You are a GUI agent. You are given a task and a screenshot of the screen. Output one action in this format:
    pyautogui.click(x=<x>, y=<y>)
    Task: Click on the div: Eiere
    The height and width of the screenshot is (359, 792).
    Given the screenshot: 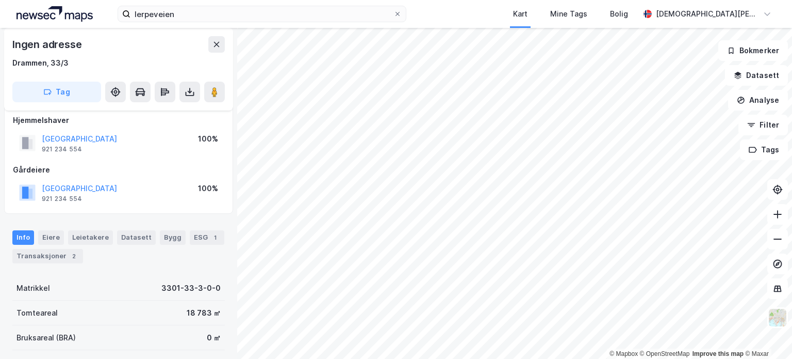 What is the action you would take?
    pyautogui.click(x=51, y=237)
    